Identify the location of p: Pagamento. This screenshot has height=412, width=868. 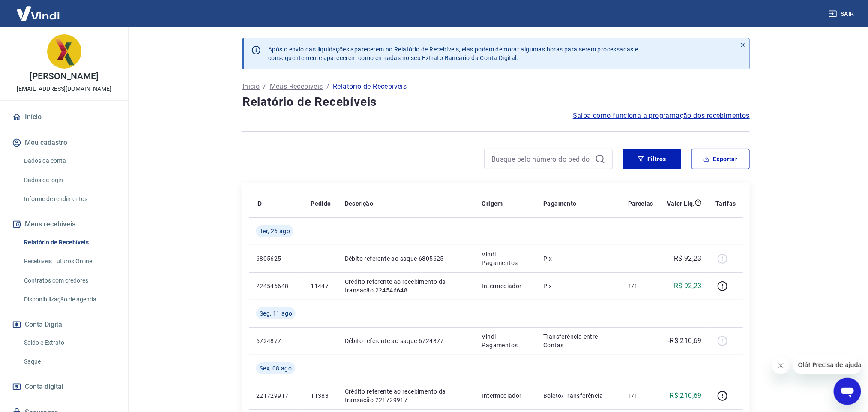
(560, 203).